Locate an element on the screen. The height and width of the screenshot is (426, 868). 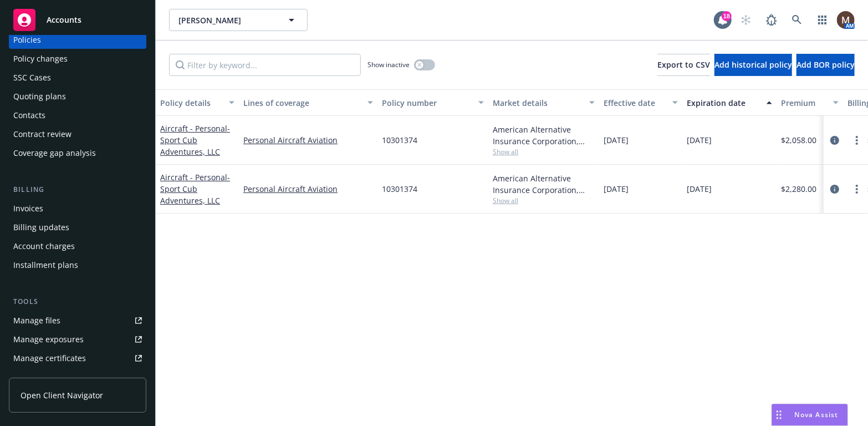
div: Lines of coverage is located at coordinates (302, 103).